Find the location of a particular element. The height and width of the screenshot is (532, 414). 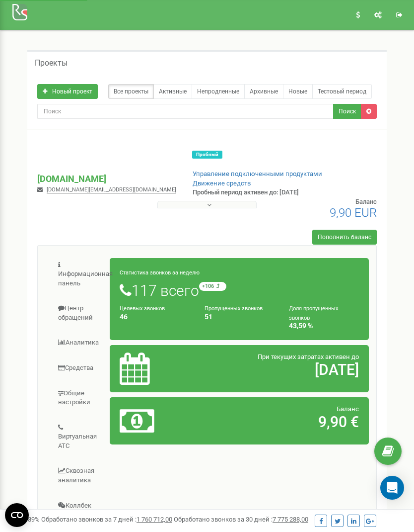

a: Активные is located at coordinates (173, 92).